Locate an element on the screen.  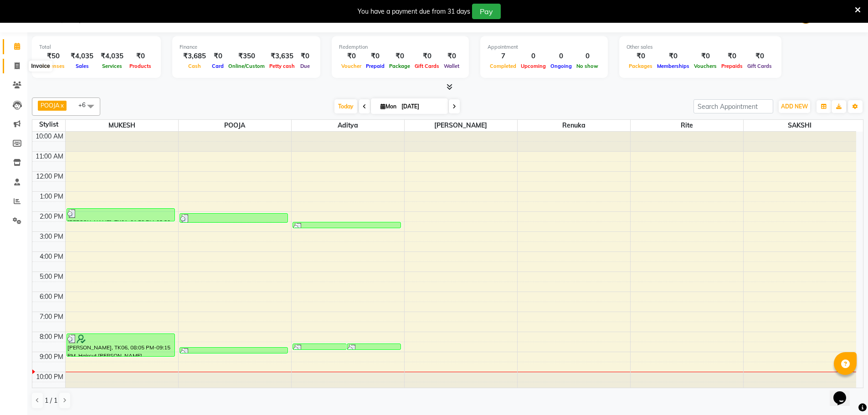
button: ADD NEW is located at coordinates (794, 107).